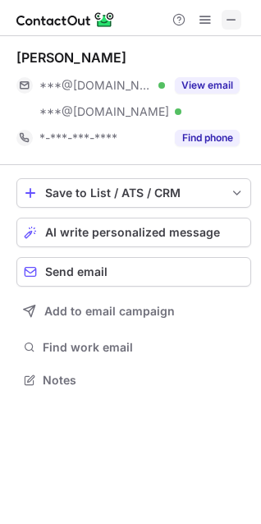  What do you see at coordinates (134, 232) in the screenshot?
I see `button: AI write personalized message` at bounding box center [134, 232].